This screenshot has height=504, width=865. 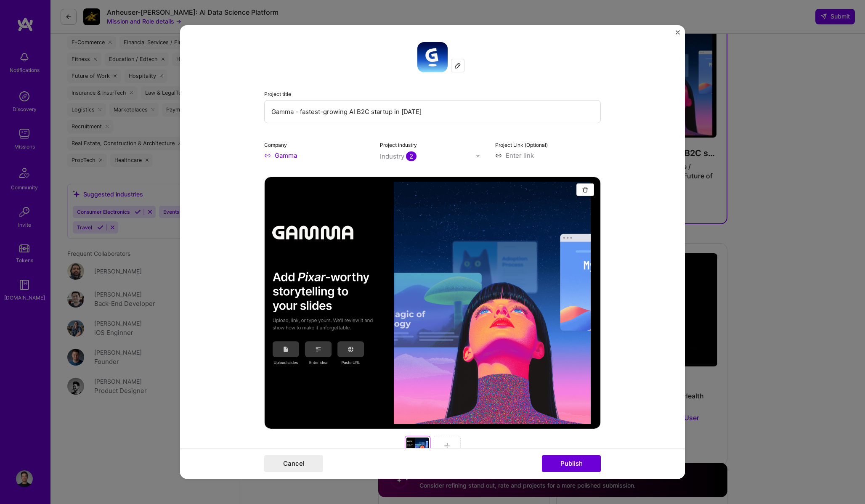 What do you see at coordinates (571, 463) in the screenshot?
I see `button: Publish` at bounding box center [571, 463].